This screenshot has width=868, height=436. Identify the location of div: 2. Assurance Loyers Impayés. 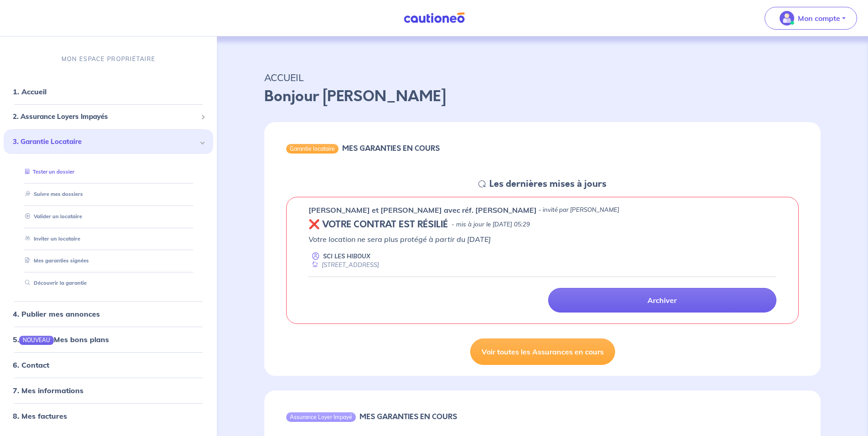
(109, 116).